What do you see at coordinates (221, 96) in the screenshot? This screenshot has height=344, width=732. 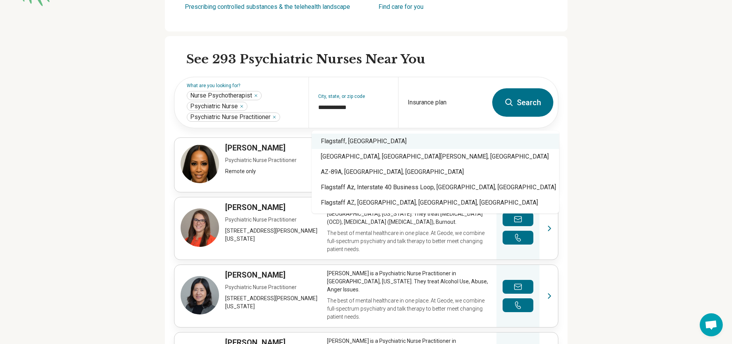 I see `span: Nurse Psychotherapist` at bounding box center [221, 96].